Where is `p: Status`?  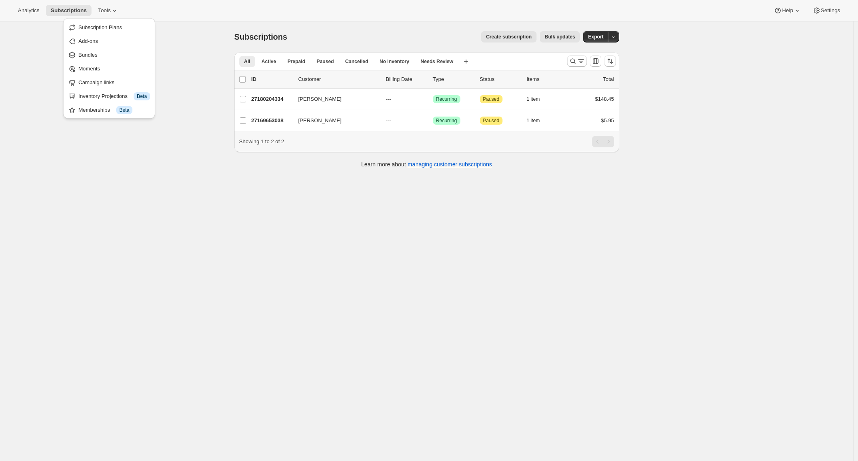 p: Status is located at coordinates (500, 79).